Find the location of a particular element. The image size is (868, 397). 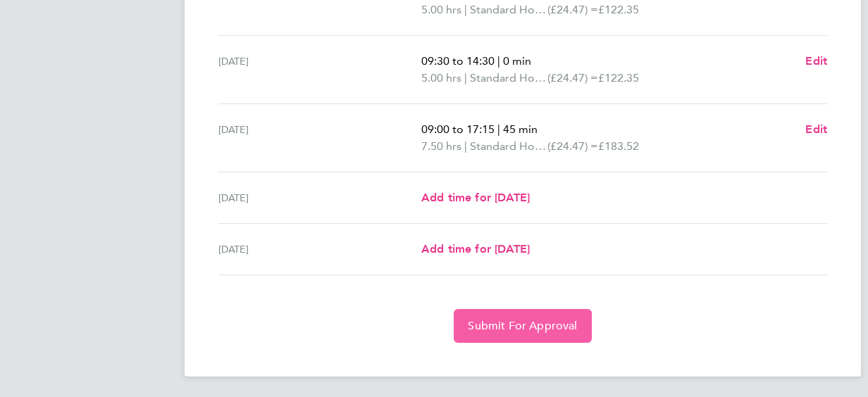

button: Submit For Approval is located at coordinates (522, 326).